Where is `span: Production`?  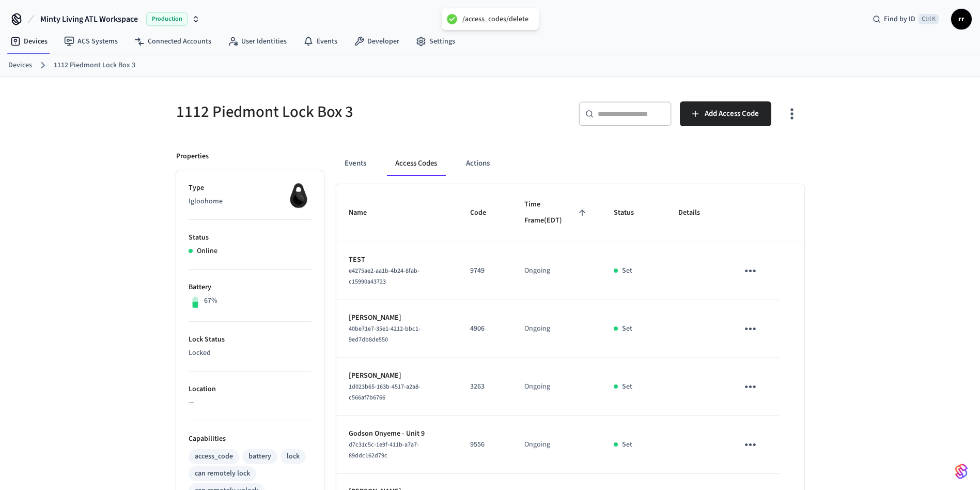 span: Production is located at coordinates (167, 19).